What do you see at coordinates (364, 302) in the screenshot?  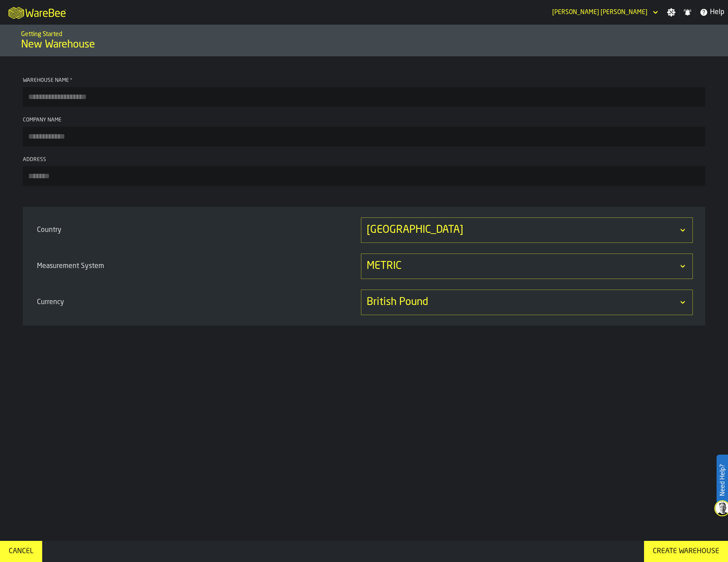 I see `div: CurrencyDropdownMenuValue-GBP` at bounding box center [364, 302].